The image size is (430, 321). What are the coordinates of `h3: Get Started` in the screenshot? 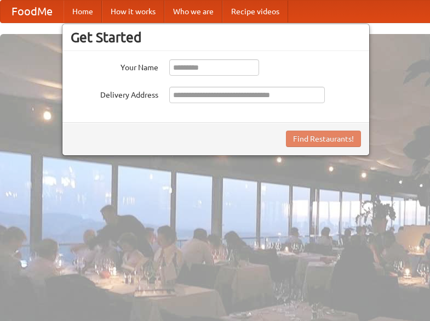 It's located at (216, 37).